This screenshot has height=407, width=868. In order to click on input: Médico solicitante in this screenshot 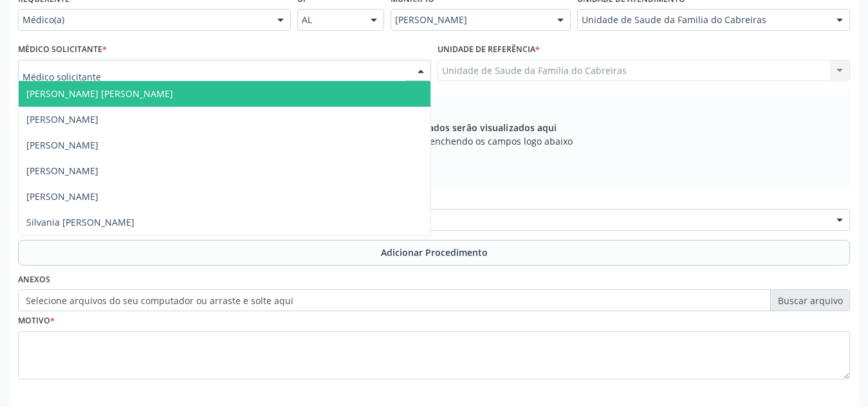, I will do `click(213, 77)`.